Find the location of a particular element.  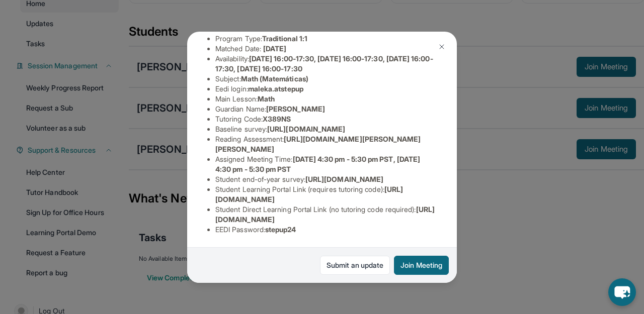

li: Student Direct Learning Portal Link (no tutoring code required) : is located at coordinates (326, 215).